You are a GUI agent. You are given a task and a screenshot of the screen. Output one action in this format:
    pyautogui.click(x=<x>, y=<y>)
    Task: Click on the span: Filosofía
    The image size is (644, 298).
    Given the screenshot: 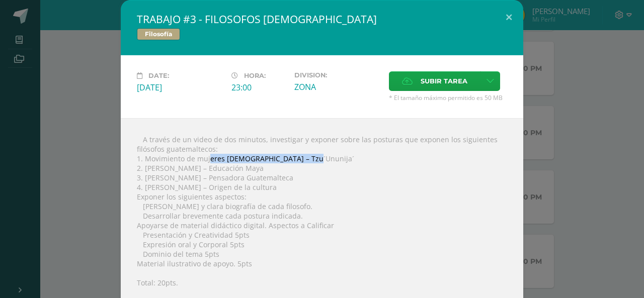 What is the action you would take?
    pyautogui.click(x=158, y=34)
    